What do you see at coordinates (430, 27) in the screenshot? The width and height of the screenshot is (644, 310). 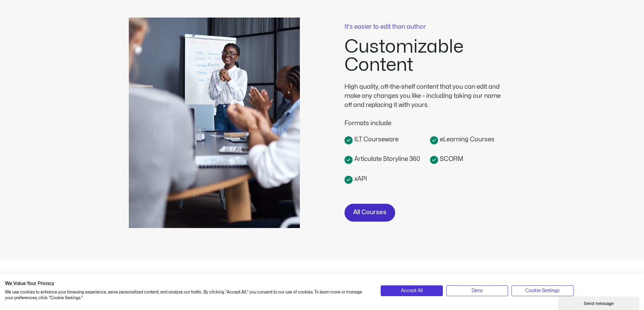 I see `p: It's easier to edit than author` at bounding box center [430, 27].